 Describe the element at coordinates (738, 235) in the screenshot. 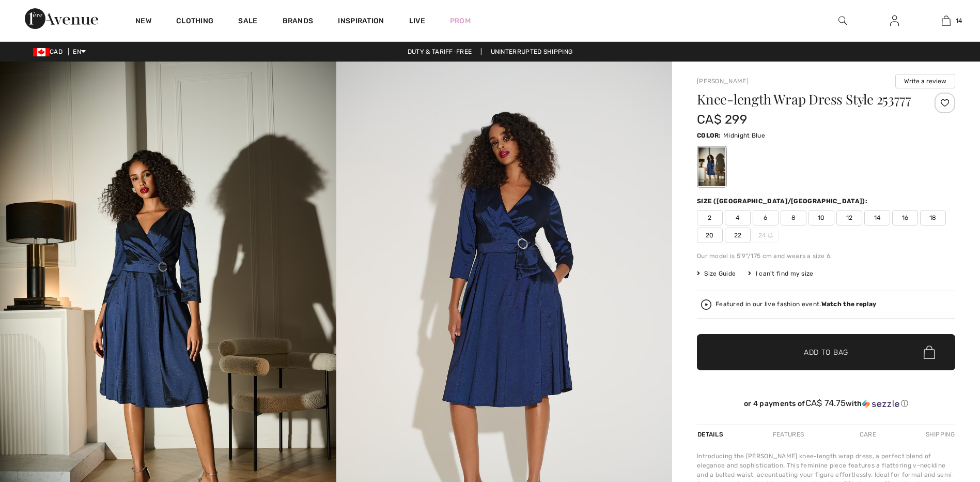

I see `span: 22` at that location.